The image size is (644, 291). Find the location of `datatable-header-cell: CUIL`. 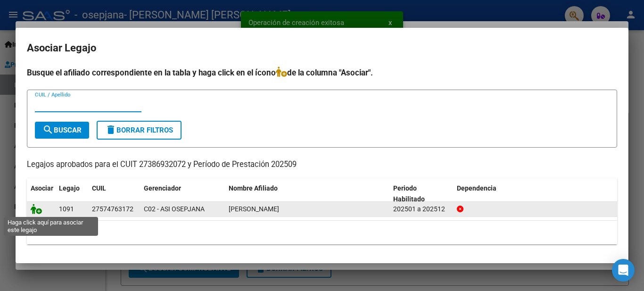

datatable-header-cell: CUIL is located at coordinates (114, 194).